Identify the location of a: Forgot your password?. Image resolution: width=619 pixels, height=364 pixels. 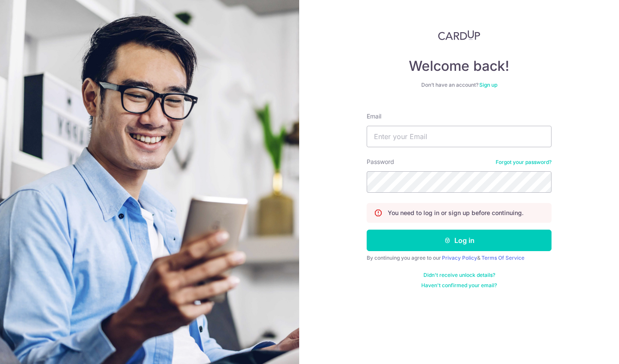
(524, 162).